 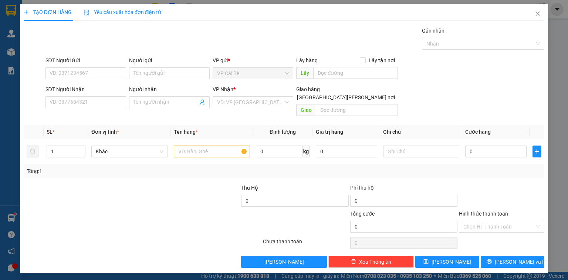 I want to click on button: delete, so click(x=33, y=151).